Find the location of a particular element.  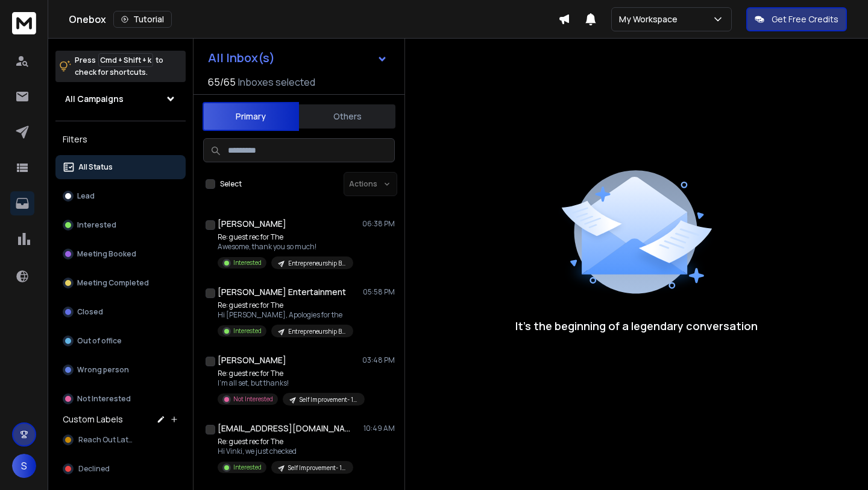

p: Awesome, thank you so much! is located at coordinates (285, 247).